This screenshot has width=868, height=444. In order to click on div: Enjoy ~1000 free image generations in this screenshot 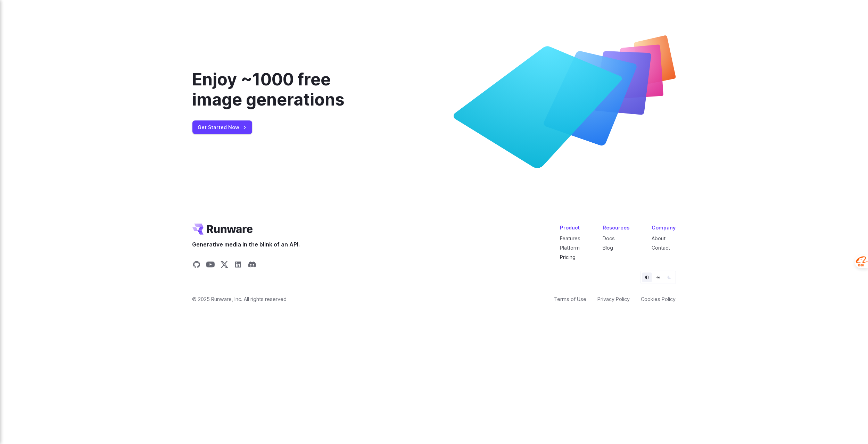, I will do `click(287, 89)`.